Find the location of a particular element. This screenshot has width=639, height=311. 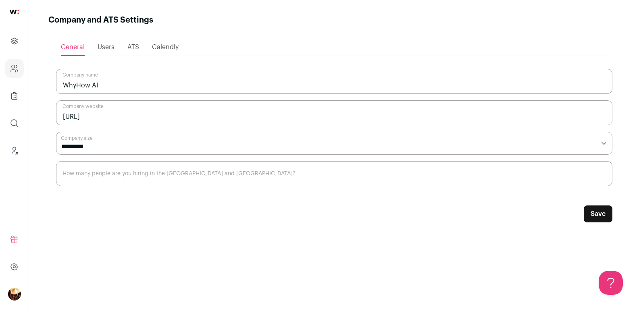

img: 473170-medium_jpg is located at coordinates (15, 294).